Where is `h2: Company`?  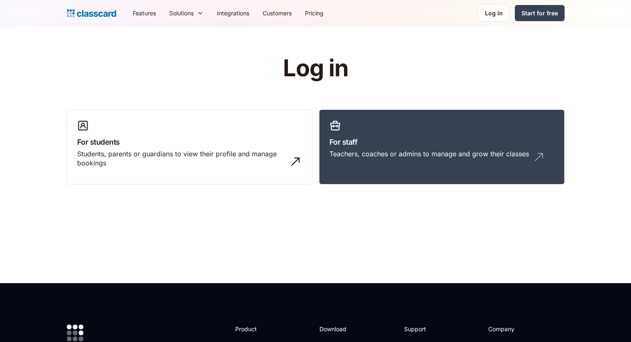
h2: Company is located at coordinates (516, 329).